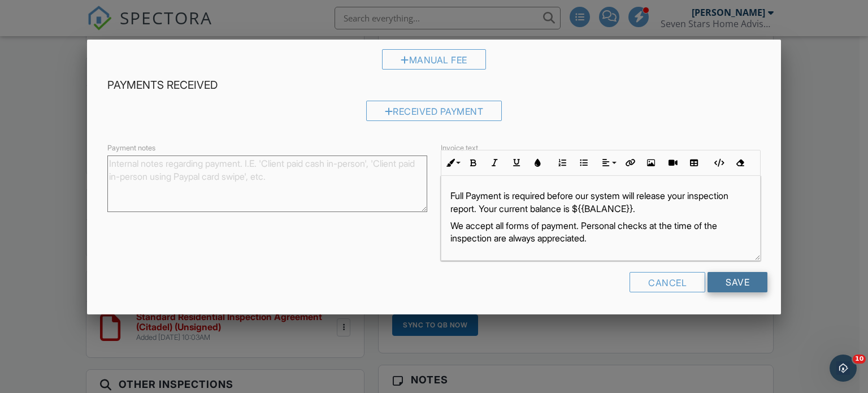  I want to click on button: Inline Style, so click(453, 163).